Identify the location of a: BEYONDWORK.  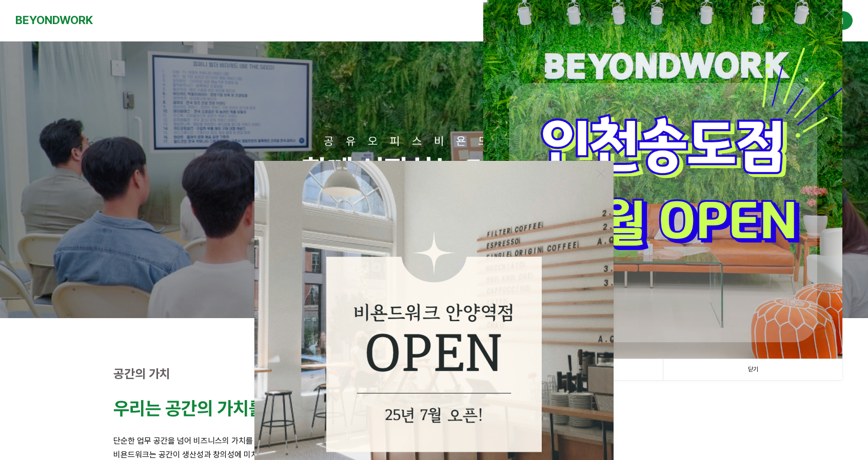
(54, 20).